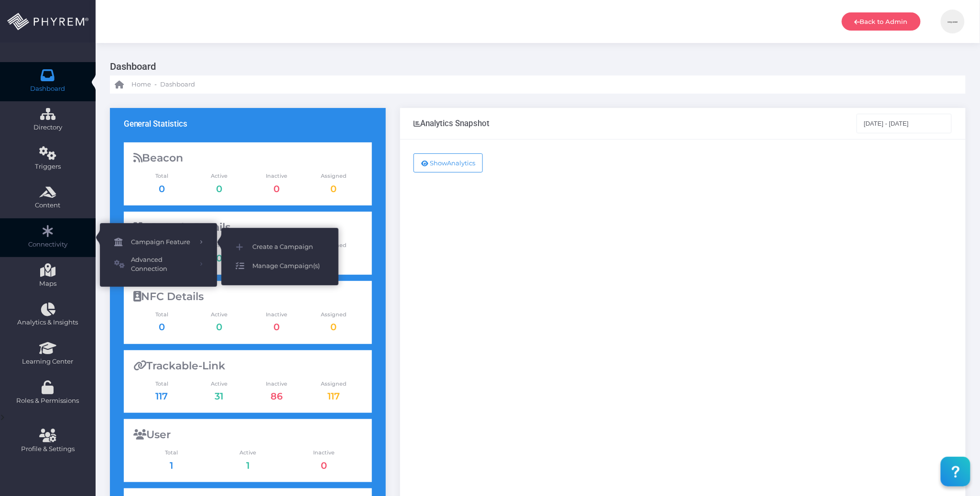 The width and height of the screenshot is (980, 496). I want to click on span: Maps, so click(48, 284).